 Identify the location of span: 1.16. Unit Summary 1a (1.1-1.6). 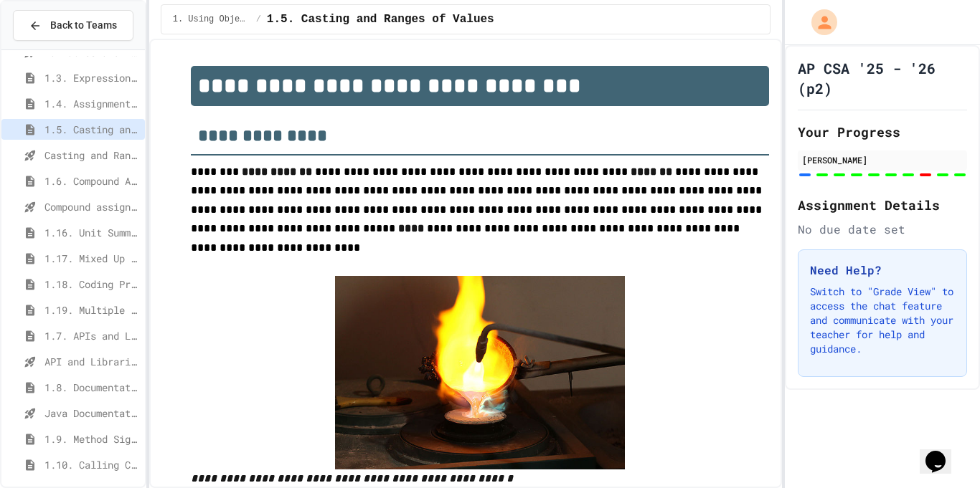
(91, 233).